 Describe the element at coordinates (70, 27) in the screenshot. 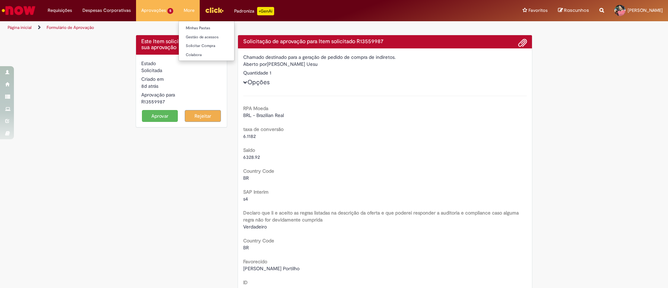

I see `a: Formulário de Aprovação` at that location.